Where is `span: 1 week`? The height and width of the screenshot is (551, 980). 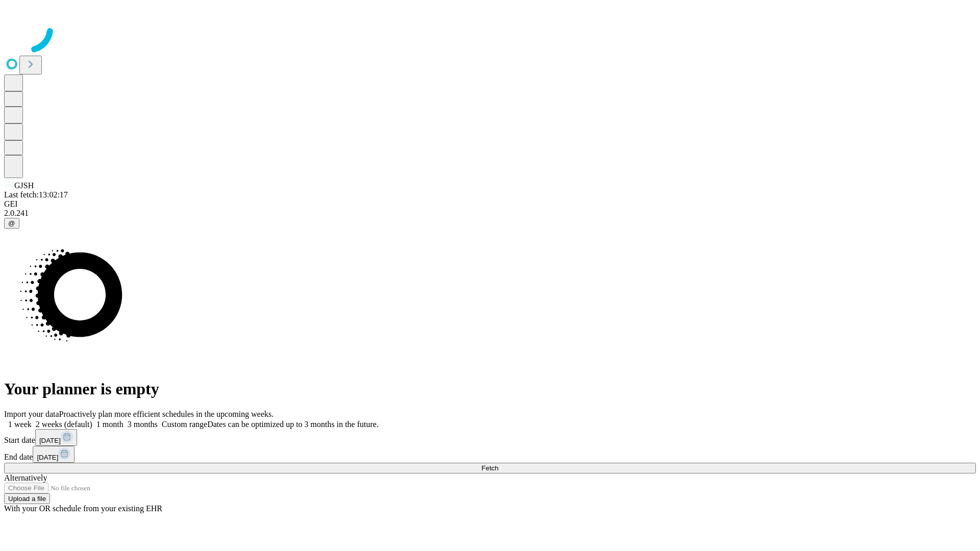 span: 1 week is located at coordinates (20, 424).